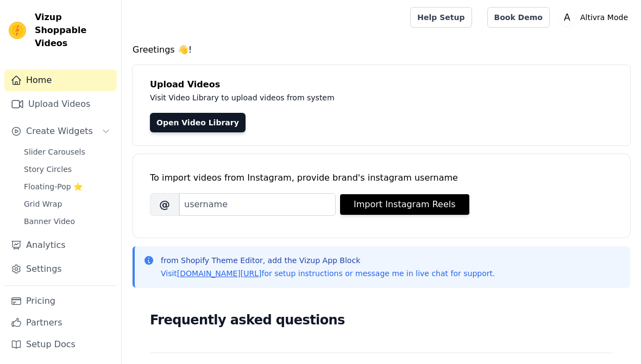  I want to click on a: Book Demo, so click(519, 17).